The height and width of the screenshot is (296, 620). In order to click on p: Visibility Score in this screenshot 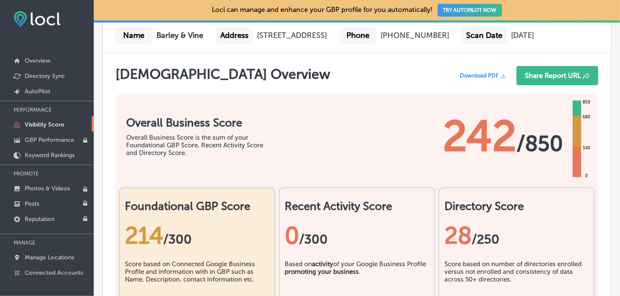, I will do `click(44, 124)`.